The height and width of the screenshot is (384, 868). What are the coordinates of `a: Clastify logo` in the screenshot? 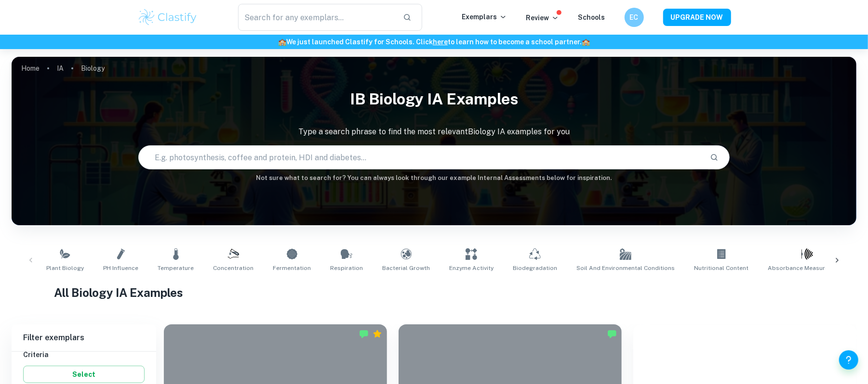 It's located at (168, 17).